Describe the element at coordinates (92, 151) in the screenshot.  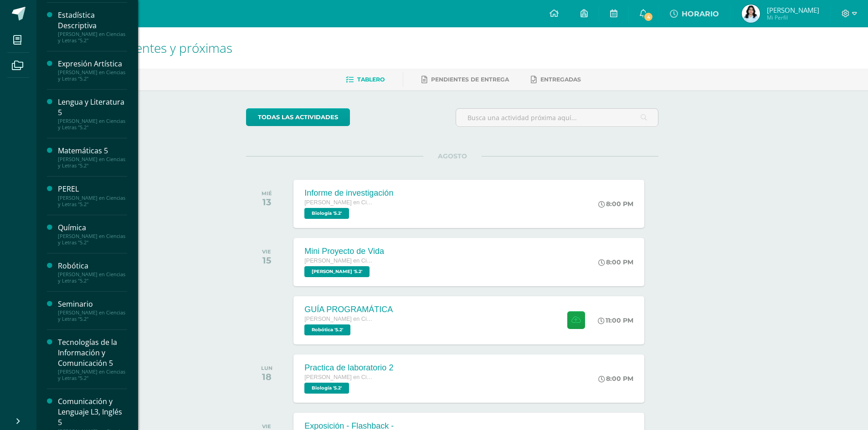
I see `div: Matemáticas 5` at that location.